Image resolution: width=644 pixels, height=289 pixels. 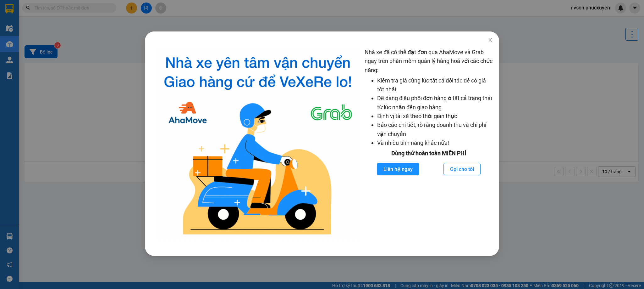 I want to click on li: Dễ dàng điều phối đơn hàng ở tất cả trạng thái từ lúc nhận đến giao hàng, so click(x=435, y=103).